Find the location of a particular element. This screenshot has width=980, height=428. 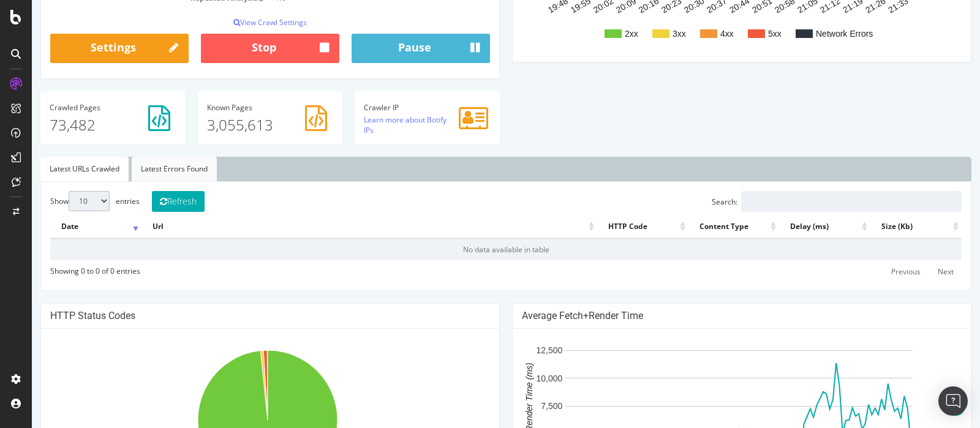

div: Open Intercom Messenger is located at coordinates (953, 401).